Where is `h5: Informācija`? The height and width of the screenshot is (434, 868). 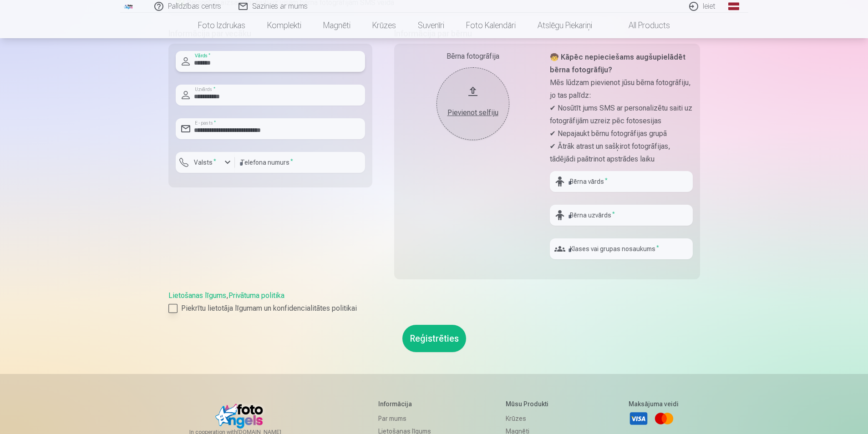
h5: Informācija is located at coordinates (405, 404).